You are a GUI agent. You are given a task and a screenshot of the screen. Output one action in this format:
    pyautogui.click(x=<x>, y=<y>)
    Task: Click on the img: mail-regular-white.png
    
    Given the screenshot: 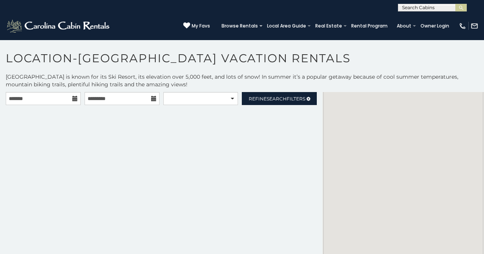 What is the action you would take?
    pyautogui.click(x=474, y=26)
    